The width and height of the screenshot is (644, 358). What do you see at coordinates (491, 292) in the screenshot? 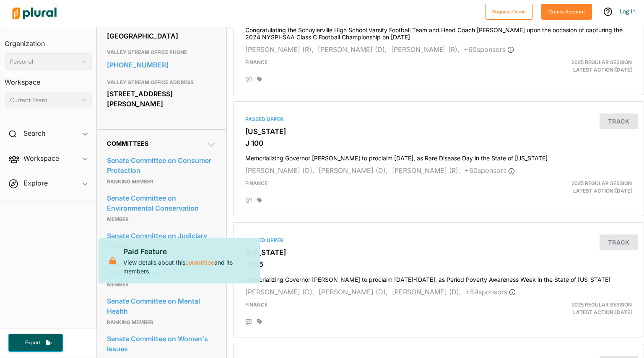
I see `span: + 59 sponsor s` at bounding box center [491, 292].